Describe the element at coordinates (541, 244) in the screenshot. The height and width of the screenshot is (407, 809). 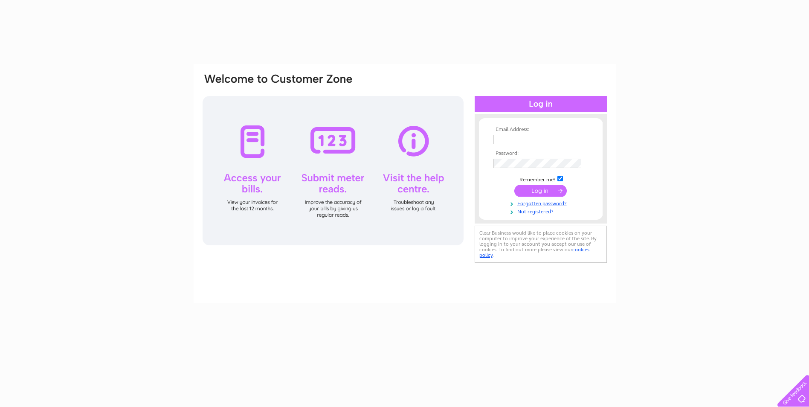
I see `div: Clear Business would like to place cookies on your computer to improve your experience of the sit...` at that location.